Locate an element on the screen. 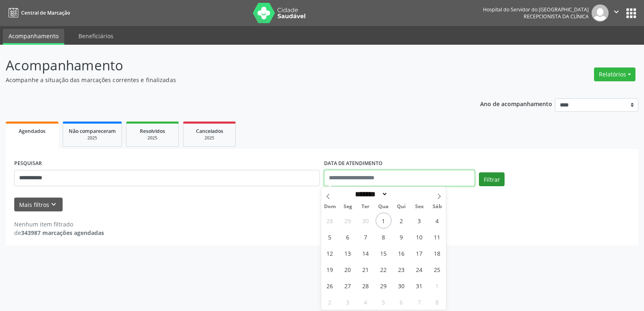  span: Outubro 26, 2025 is located at coordinates (330, 285).